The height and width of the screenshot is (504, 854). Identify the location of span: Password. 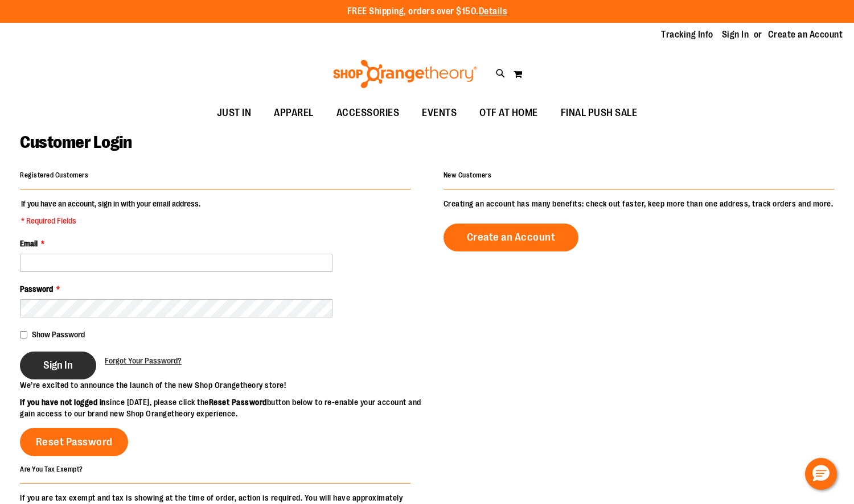
(37, 289).